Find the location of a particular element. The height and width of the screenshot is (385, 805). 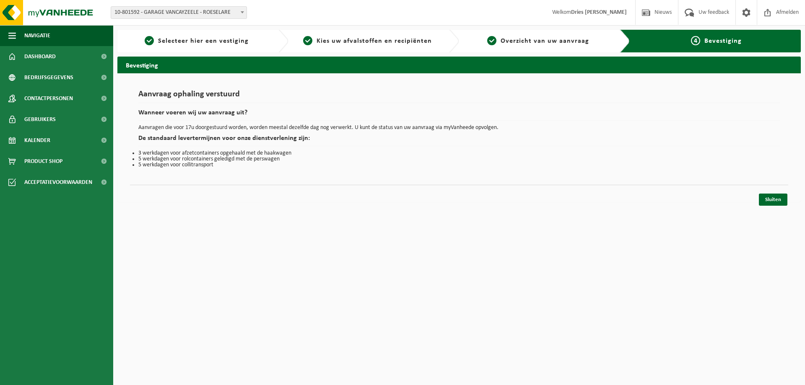

a: 2Kies uw afvalstoffen en recipiënten is located at coordinates (368, 41).